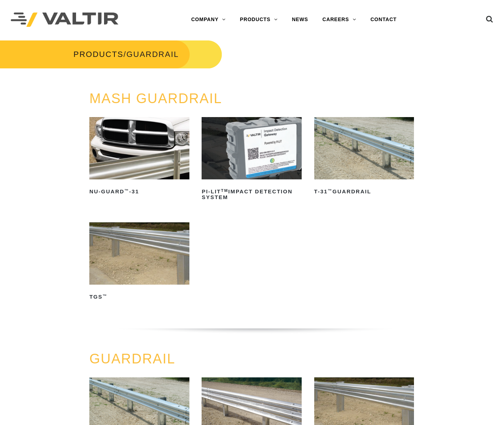 The image size is (504, 425). What do you see at coordinates (156, 99) in the screenshot?
I see `a: MASH GUARDRAIL` at bounding box center [156, 99].